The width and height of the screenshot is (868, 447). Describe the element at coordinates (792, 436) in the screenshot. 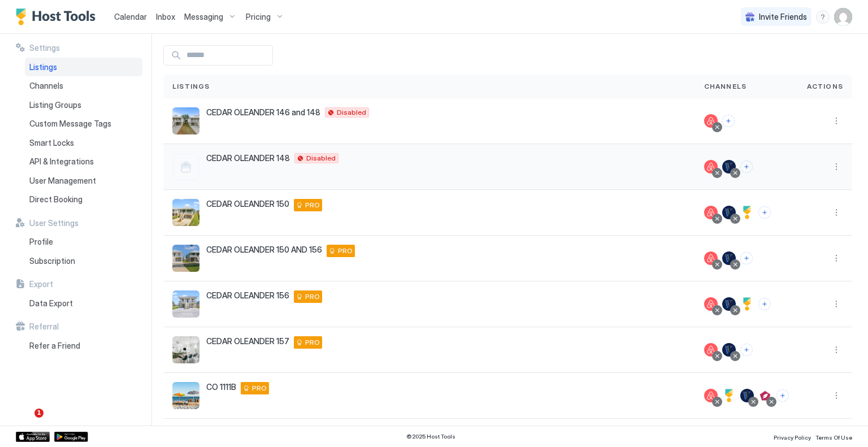

I see `a: Privacy Policy` at that location.